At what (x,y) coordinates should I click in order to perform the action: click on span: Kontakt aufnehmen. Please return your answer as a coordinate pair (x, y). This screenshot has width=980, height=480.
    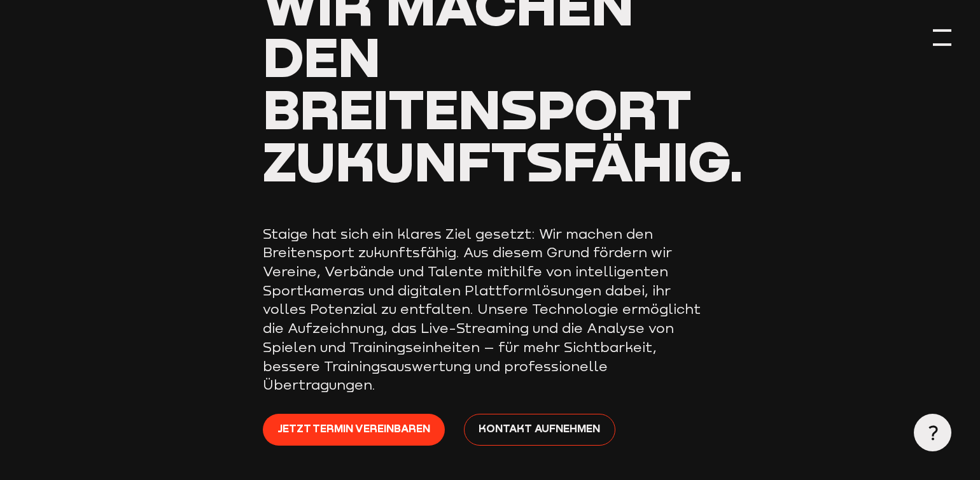
    Looking at the image, I should click on (539, 429).